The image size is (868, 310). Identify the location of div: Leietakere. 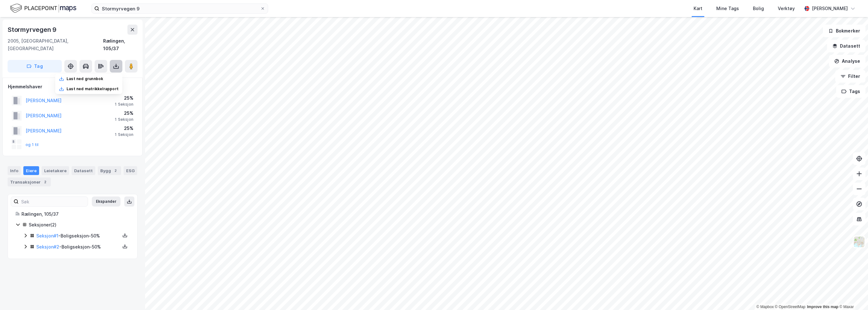
(55, 170).